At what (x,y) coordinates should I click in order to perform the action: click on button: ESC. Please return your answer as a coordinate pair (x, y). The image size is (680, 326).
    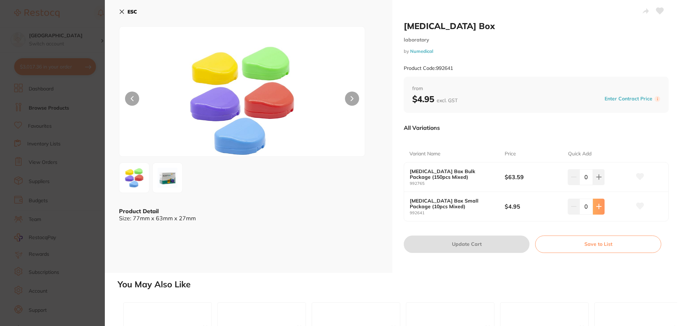
    Looking at the image, I should click on (128, 12).